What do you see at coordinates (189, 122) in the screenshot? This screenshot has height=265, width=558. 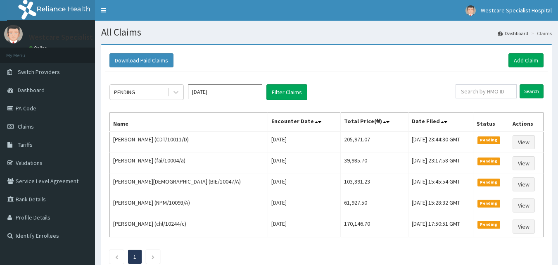 I see `th: Name` at bounding box center [189, 122].